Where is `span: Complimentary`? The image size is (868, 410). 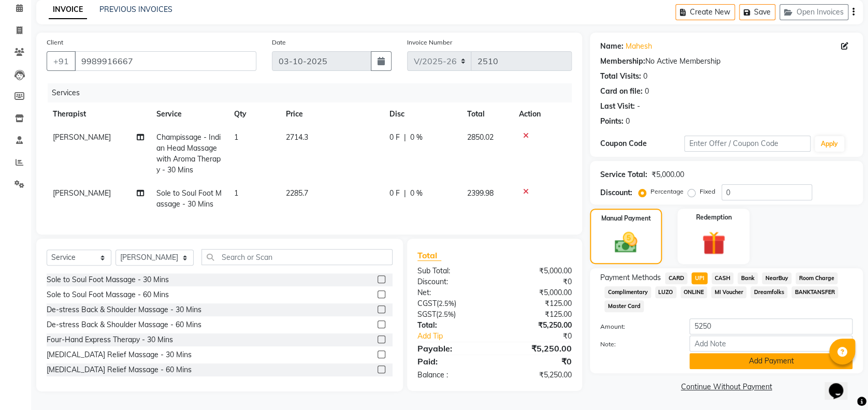
span: Complimentary is located at coordinates (628, 292).